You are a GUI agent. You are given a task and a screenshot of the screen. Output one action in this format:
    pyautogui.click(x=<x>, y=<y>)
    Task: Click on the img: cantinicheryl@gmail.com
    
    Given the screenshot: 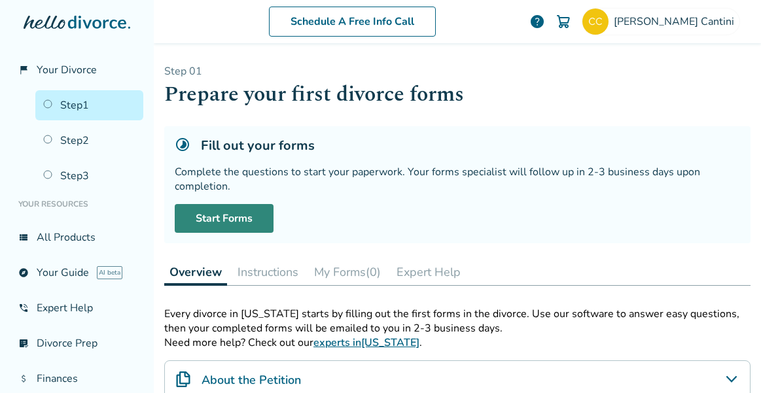 What is the action you would take?
    pyautogui.click(x=596, y=22)
    